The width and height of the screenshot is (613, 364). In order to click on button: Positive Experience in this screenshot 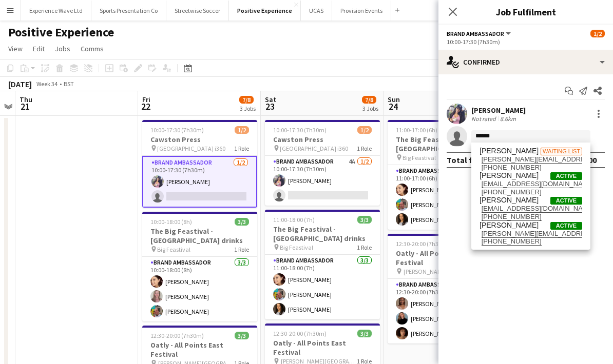, I will do `click(265, 10)`.